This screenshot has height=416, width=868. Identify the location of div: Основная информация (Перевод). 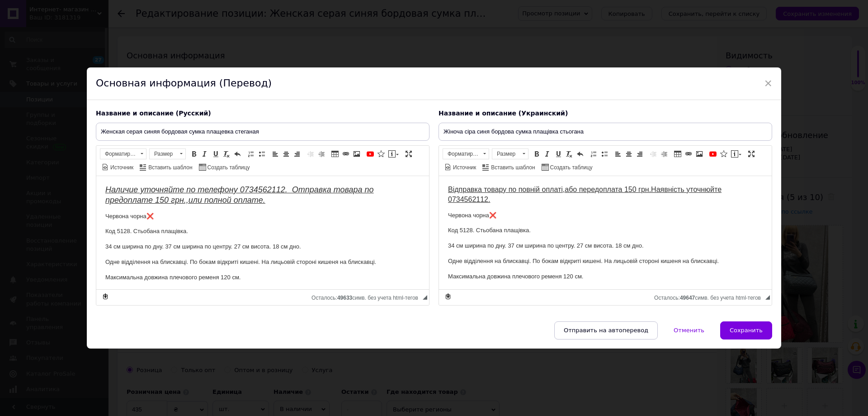
(434, 84).